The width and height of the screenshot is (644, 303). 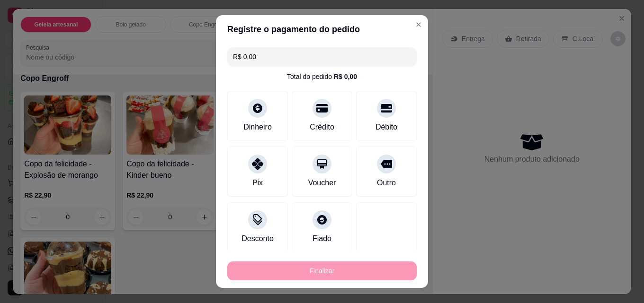 What do you see at coordinates (257, 127) in the screenshot?
I see `div: Dinheiro` at bounding box center [257, 127].